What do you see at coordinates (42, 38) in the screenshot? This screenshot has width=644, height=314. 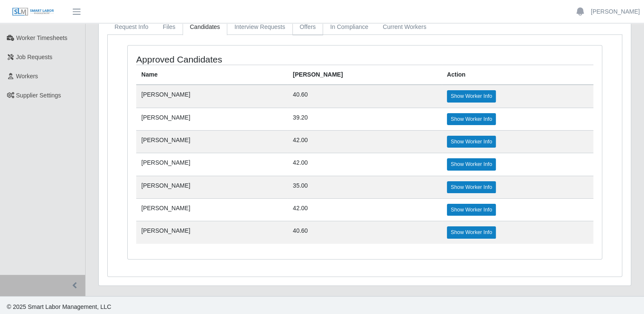 I see `span: Worker Timesheets` at bounding box center [42, 38].